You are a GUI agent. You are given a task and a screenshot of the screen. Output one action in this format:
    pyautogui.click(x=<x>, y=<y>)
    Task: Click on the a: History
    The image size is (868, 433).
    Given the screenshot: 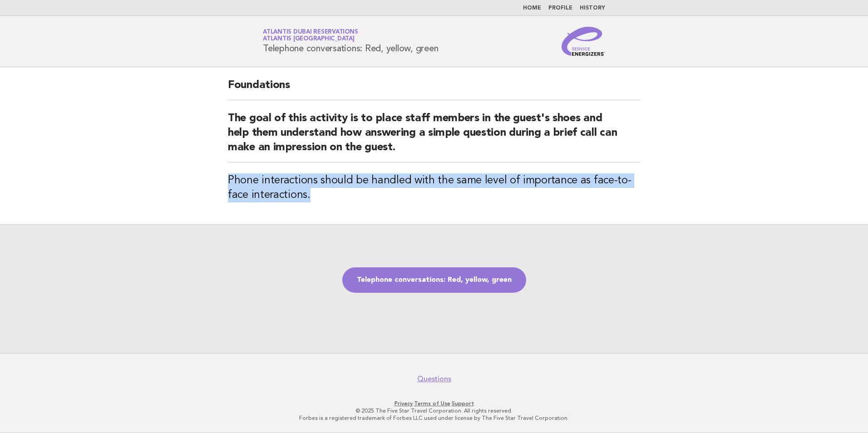 What is the action you would take?
    pyautogui.click(x=592, y=8)
    